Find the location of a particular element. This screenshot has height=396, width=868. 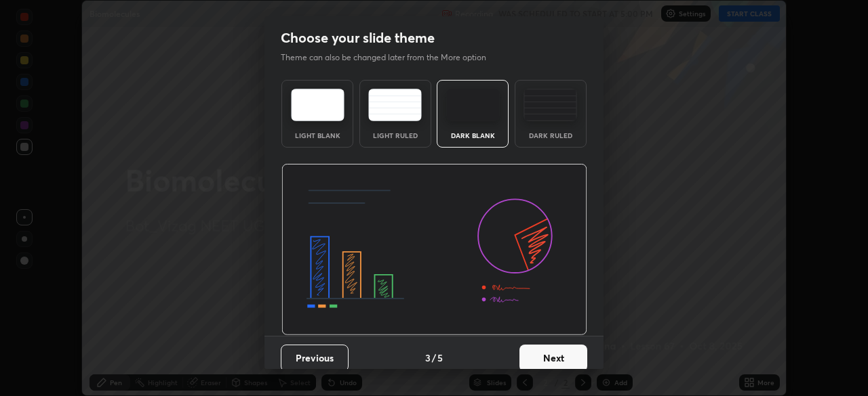

button: Previous is located at coordinates (314, 358).